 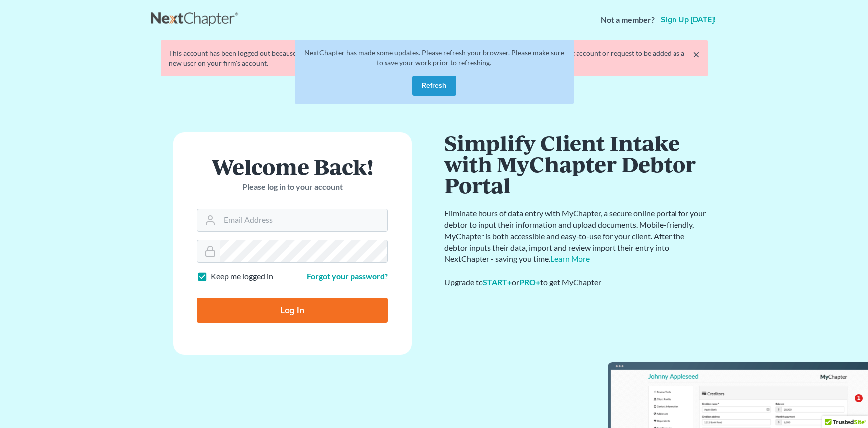 I want to click on strong: Not a member?, so click(x=628, y=20).